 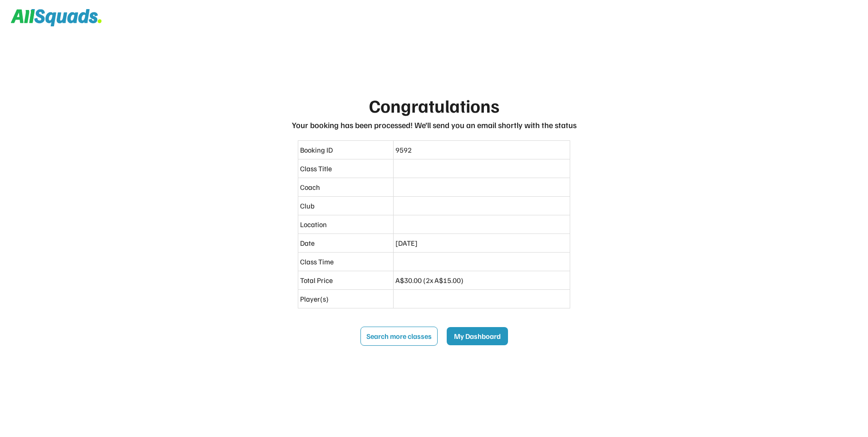 I want to click on div: Coach, so click(x=345, y=187).